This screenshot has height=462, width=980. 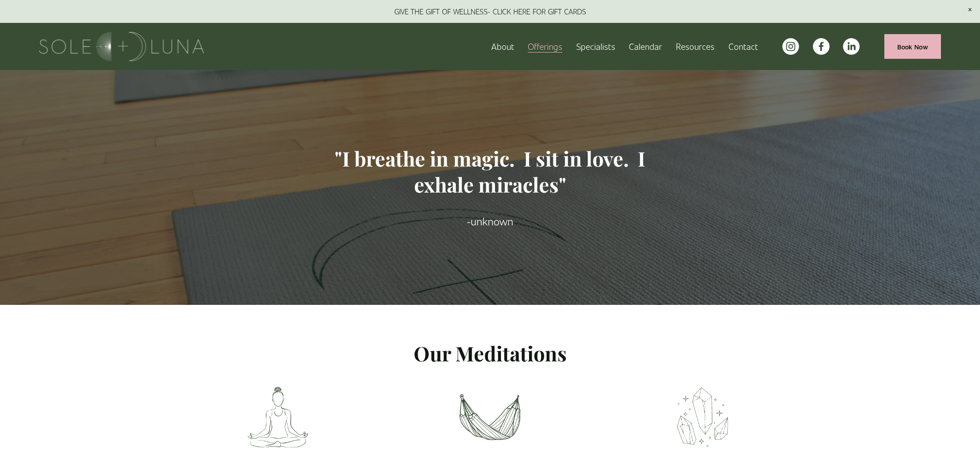 I want to click on a: instagram-unauth, so click(x=790, y=46).